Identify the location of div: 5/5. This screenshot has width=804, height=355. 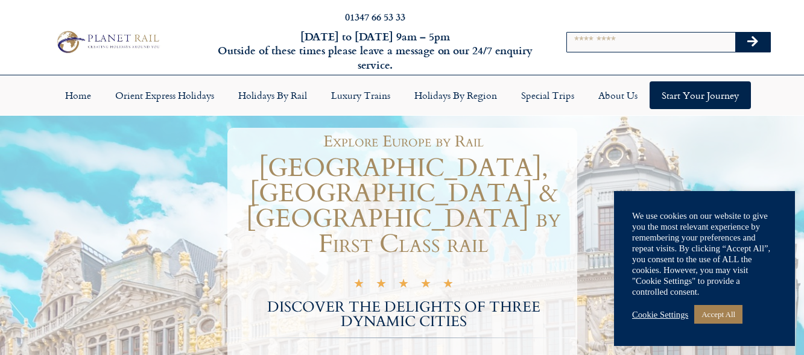
(403, 285).